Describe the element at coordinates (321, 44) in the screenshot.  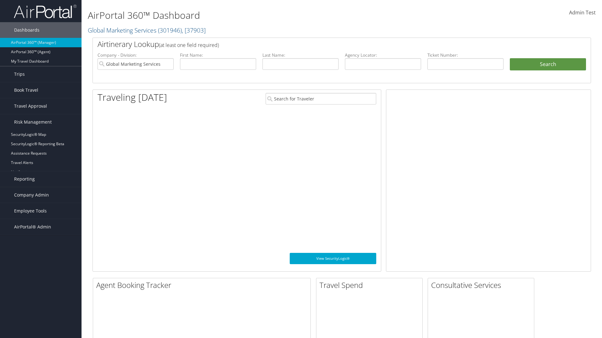
I see `h2: Airtinerary Lookup` at that location.